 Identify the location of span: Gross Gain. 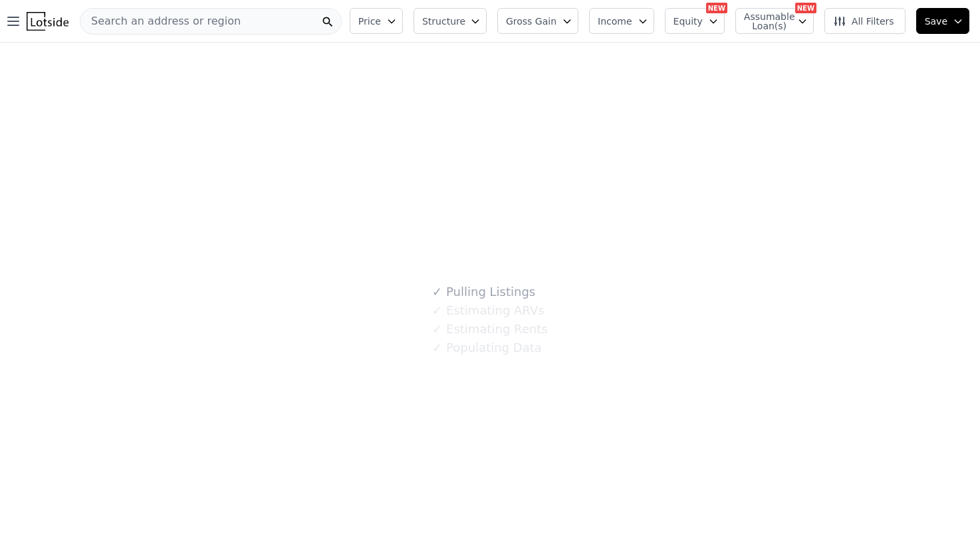
(531, 21).